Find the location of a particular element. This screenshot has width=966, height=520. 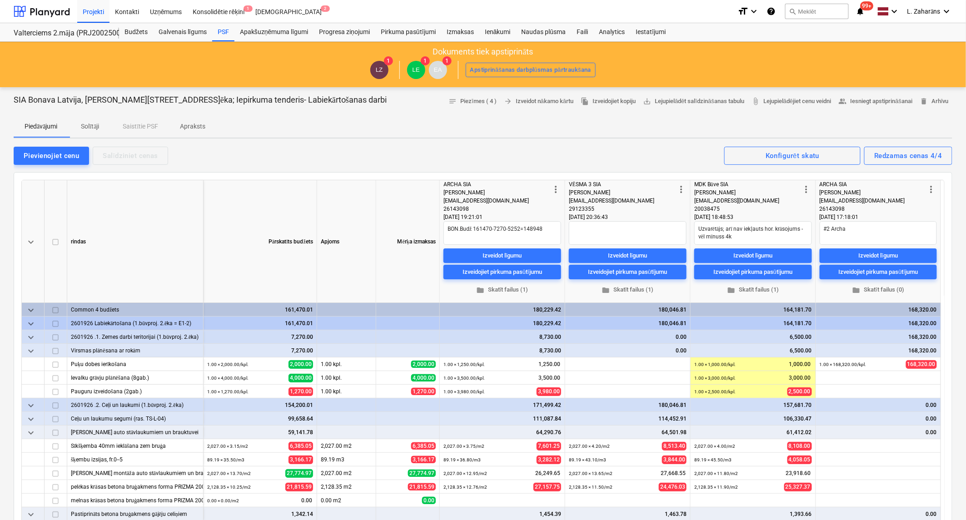

span: 8,108.00 is located at coordinates (800, 446).